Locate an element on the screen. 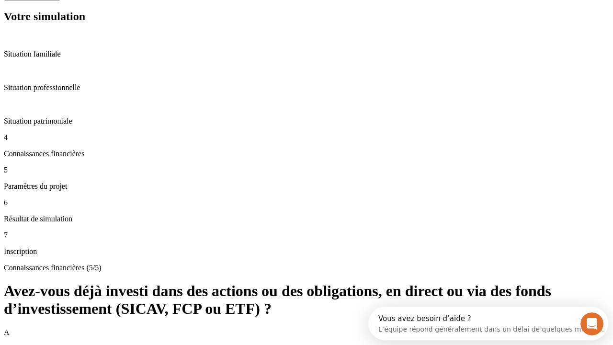 The width and height of the screenshot is (613, 345). div: L’équipe répond généralement dans un délai de quelques minutes. is located at coordinates (123, 21).